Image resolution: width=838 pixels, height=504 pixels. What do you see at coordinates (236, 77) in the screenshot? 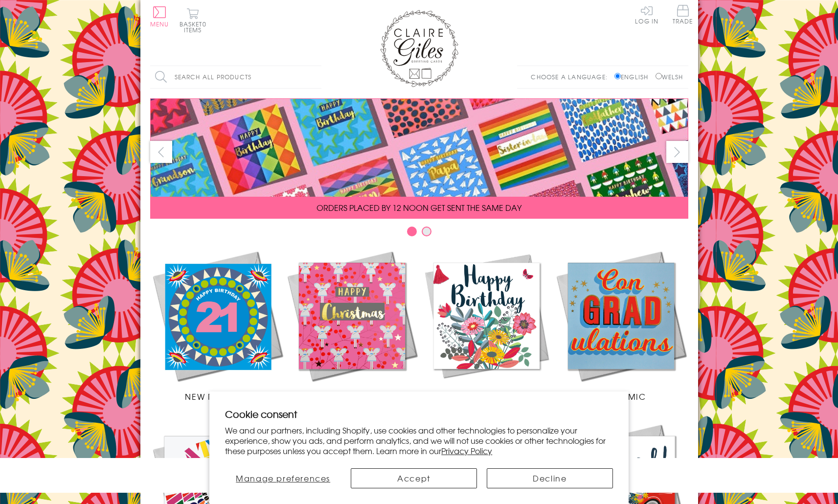
I see `input: Search all products` at bounding box center [236, 77].